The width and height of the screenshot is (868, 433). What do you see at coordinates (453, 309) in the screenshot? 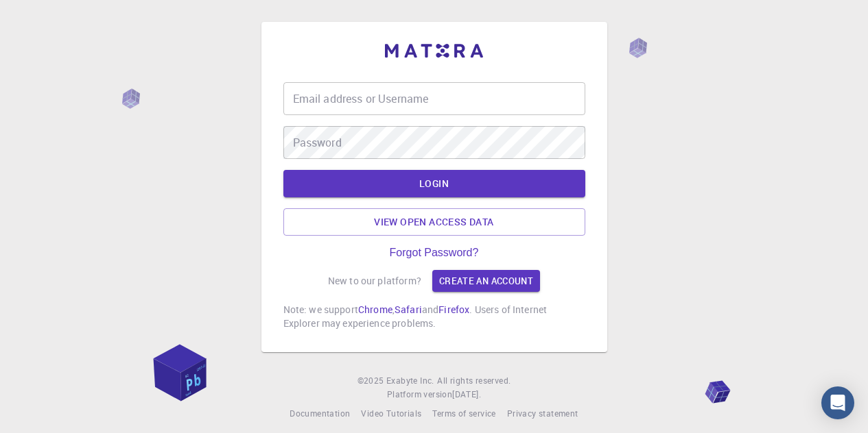
I see `a: Firefox` at bounding box center [453, 309].